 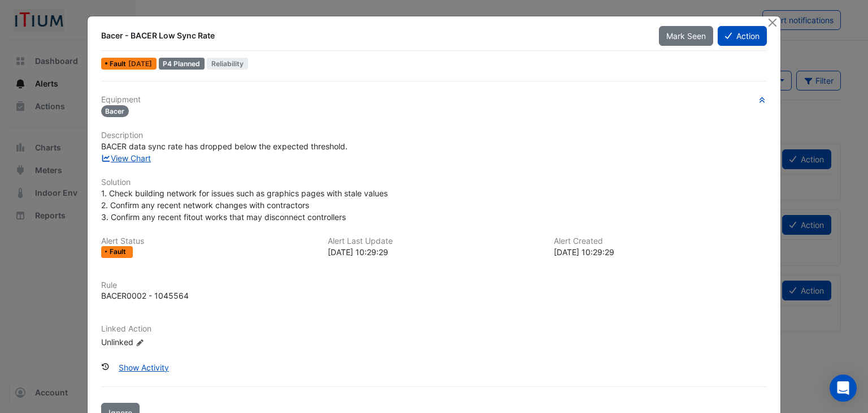 What do you see at coordinates (772, 22) in the screenshot?
I see `button: Close` at bounding box center [772, 22].